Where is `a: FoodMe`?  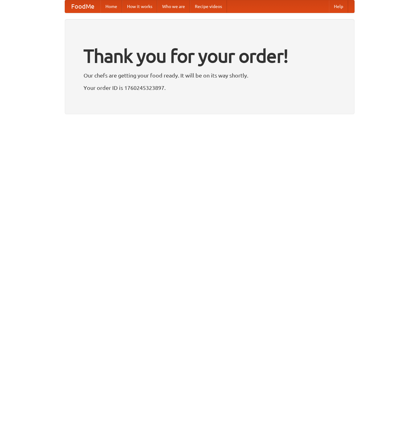
a: FoodMe is located at coordinates (83, 6).